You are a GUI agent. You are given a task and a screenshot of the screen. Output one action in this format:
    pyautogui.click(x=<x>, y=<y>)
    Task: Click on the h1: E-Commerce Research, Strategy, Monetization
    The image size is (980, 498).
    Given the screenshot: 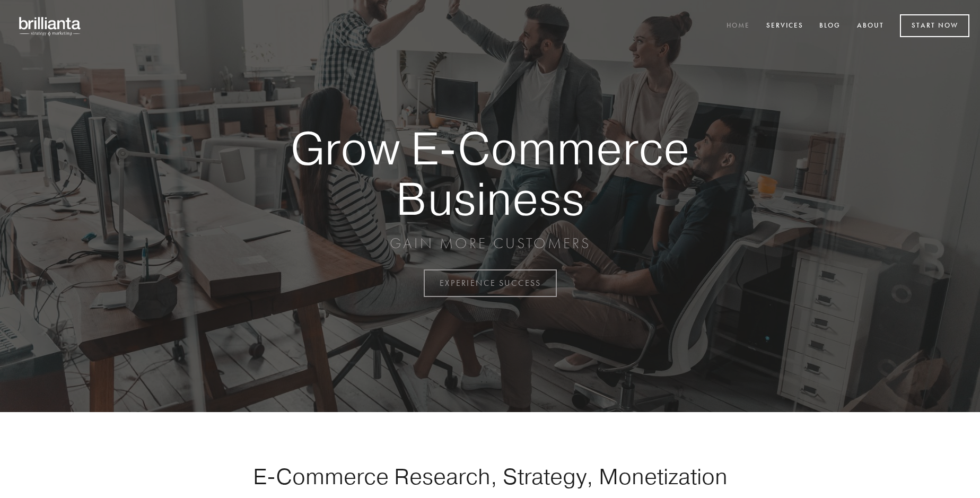 What is the action you would take?
    pyautogui.click(x=490, y=476)
    